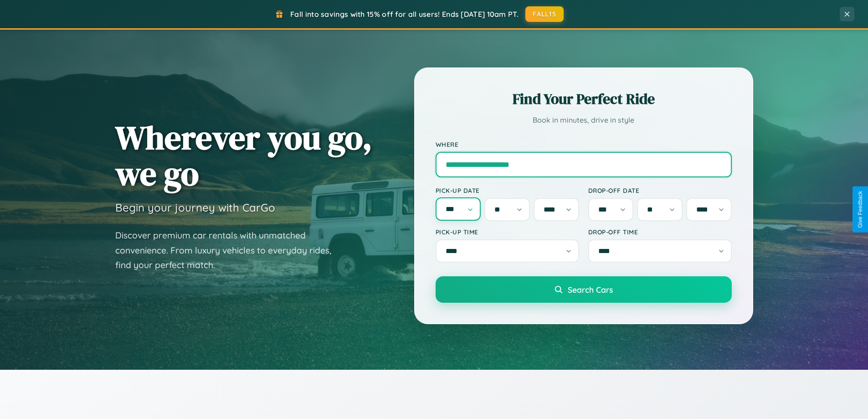 Image resolution: width=868 pixels, height=419 pixels. Describe the element at coordinates (584, 99) in the screenshot. I see `h2: Find Your Perfect Ride` at that location.